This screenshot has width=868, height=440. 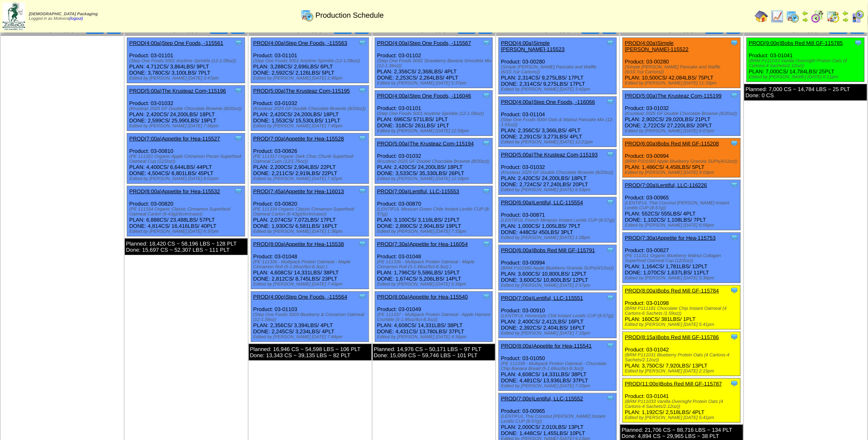 What do you see at coordinates (807, 64) in the screenshot?
I see `div: (BRM P111033 Vanilla Overnight Protein Oats (4 Cartons-4 Sachets/2.12oz))` at bounding box center [807, 64].